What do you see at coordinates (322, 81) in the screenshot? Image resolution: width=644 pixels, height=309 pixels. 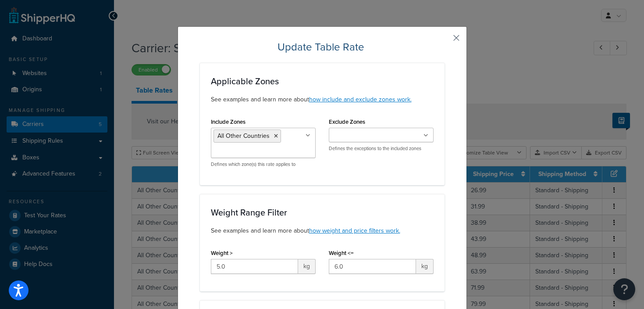 I see `h3: Applicable Zones` at bounding box center [322, 81].